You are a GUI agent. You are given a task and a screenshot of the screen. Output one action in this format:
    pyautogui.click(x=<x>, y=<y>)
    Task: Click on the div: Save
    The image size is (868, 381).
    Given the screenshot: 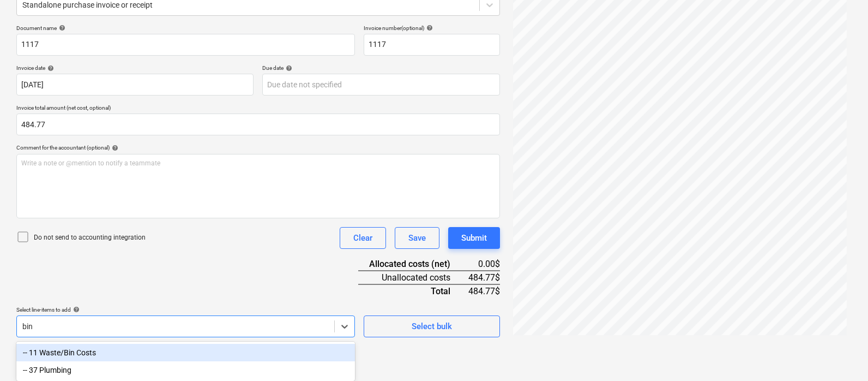 What is the action you would take?
    pyautogui.click(x=417, y=238)
    